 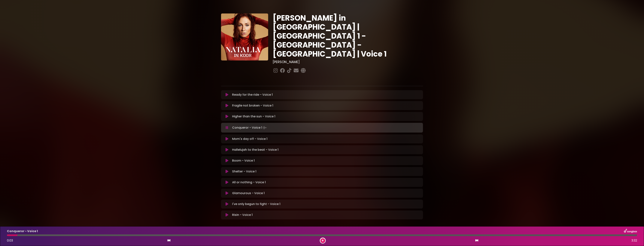 What do you see at coordinates (265, 127) in the screenshot?
I see `img: waveform4.gif` at bounding box center [265, 127].